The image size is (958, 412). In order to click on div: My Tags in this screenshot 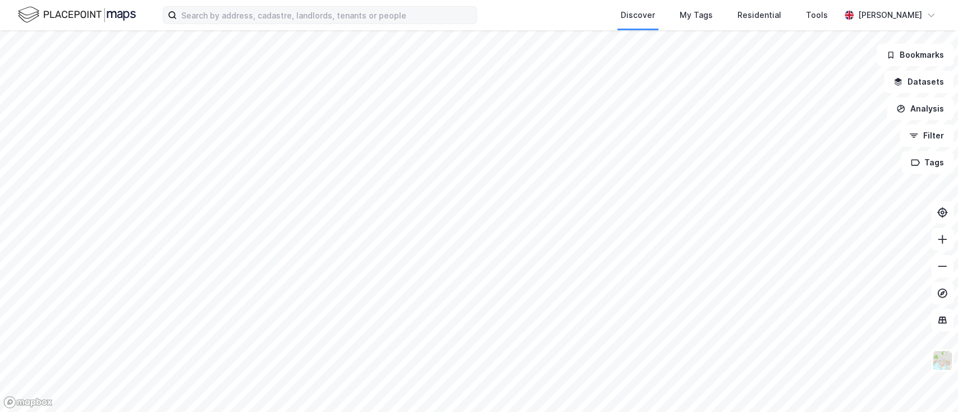, I will do `click(696, 15)`.